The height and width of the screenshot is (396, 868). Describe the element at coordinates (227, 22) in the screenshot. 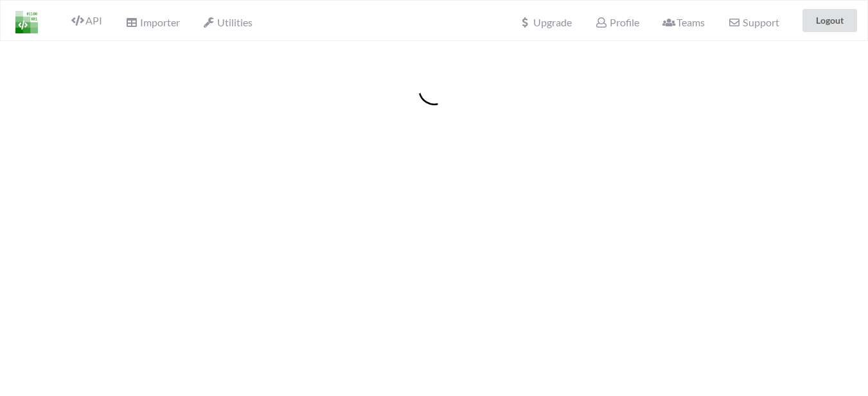

I see `span: Utilities` at that location.